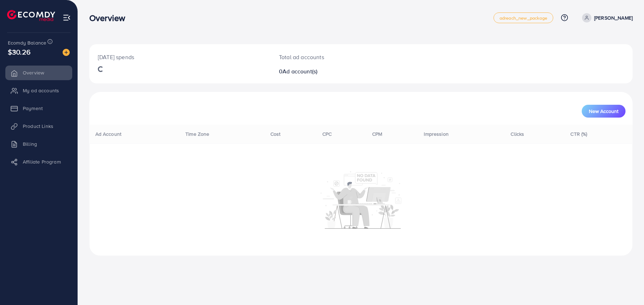  I want to click on span: Ecomdy Balance, so click(27, 43).